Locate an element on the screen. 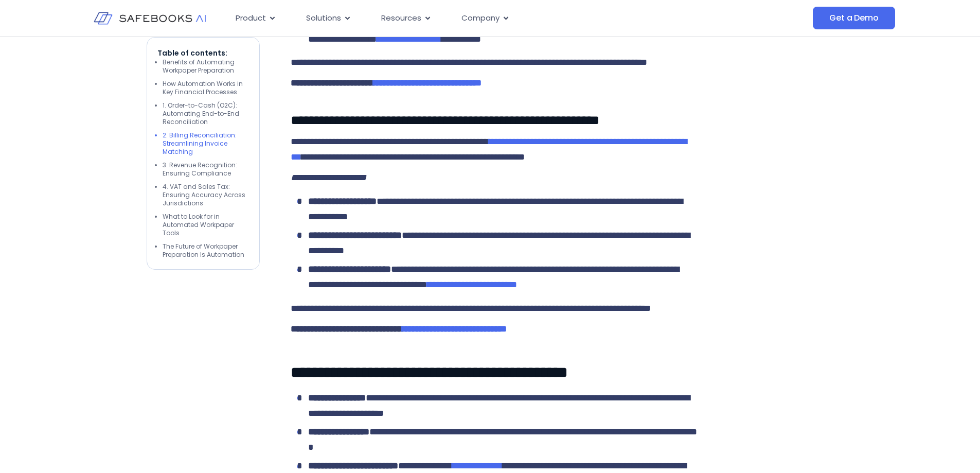 Image resolution: width=980 pixels, height=473 pixels. span: Product is located at coordinates (250, 18).